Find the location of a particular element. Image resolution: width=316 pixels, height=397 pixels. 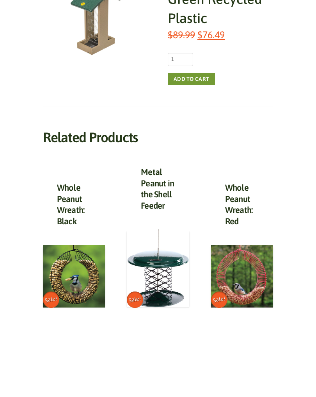

input: Product quantity is located at coordinates (180, 59).